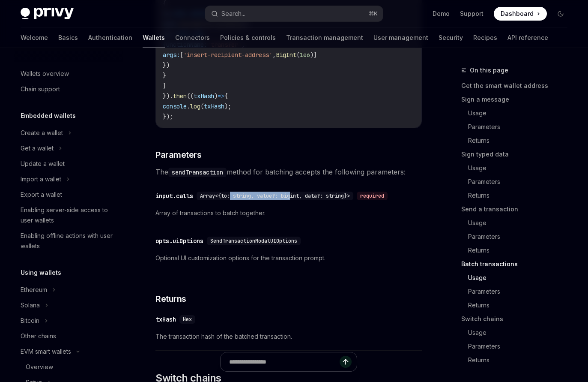 The width and height of the screenshot is (588, 382). Describe the element at coordinates (34, 290) in the screenshot. I see `div: Ethereum` at that location.